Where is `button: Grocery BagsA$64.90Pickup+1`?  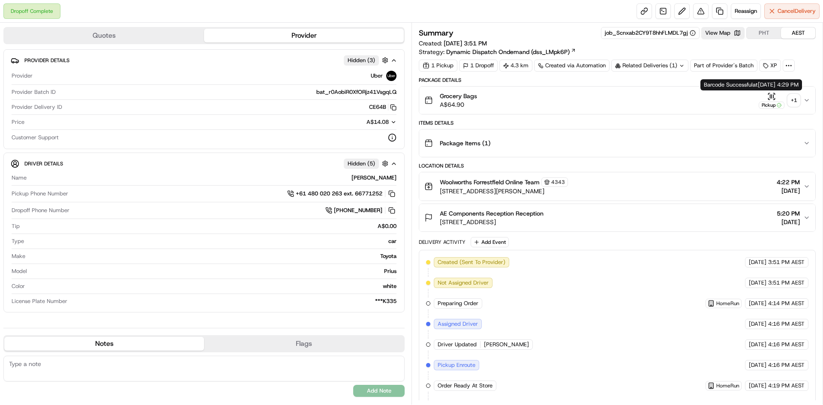
button: Grocery BagsA$64.90Pickup+1 is located at coordinates (617, 100).